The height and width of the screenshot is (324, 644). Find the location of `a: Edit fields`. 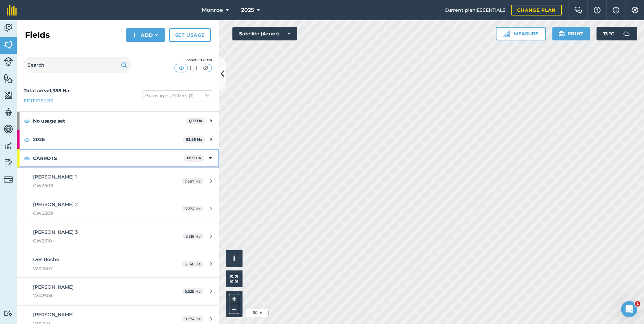

a: Edit fields is located at coordinates (39, 101).